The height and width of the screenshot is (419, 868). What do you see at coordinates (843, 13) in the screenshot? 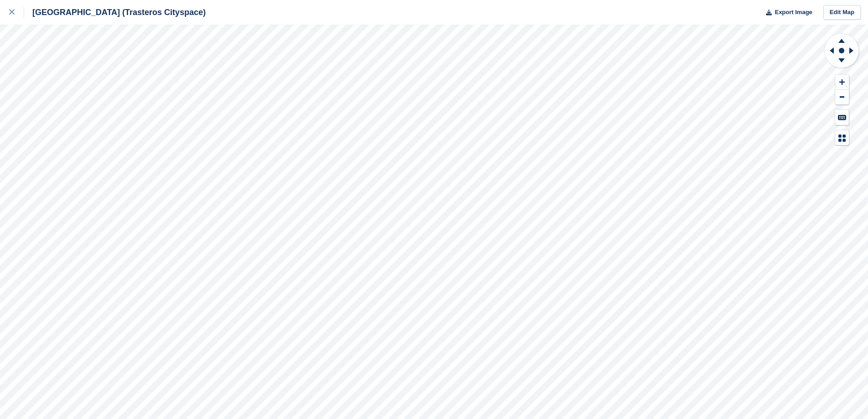
I see `a: Edit Map` at bounding box center [843, 13].